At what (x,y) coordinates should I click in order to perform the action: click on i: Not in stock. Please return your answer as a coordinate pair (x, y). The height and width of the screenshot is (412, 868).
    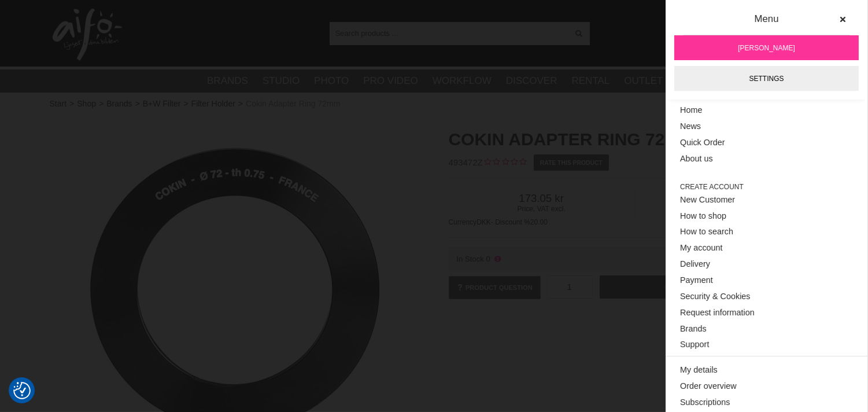
    Looking at the image, I should click on (498, 258).